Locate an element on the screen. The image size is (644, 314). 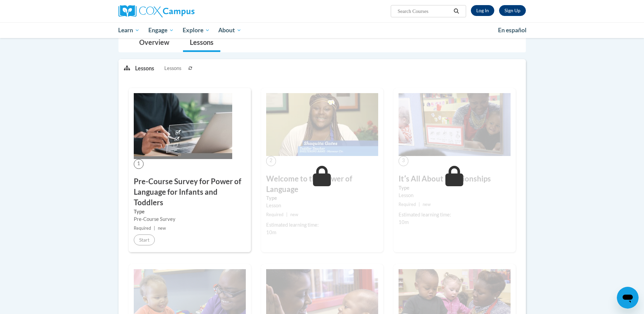
h3: Itʹs All About Relationships is located at coordinates (454, 179).